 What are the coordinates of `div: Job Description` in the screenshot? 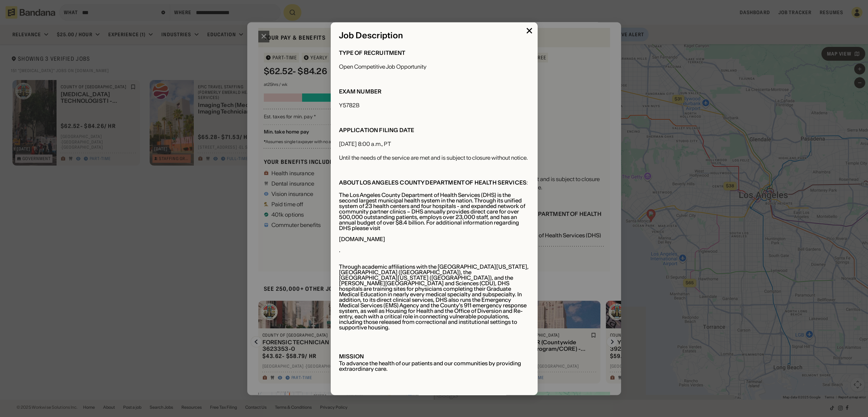 It's located at (434, 35).